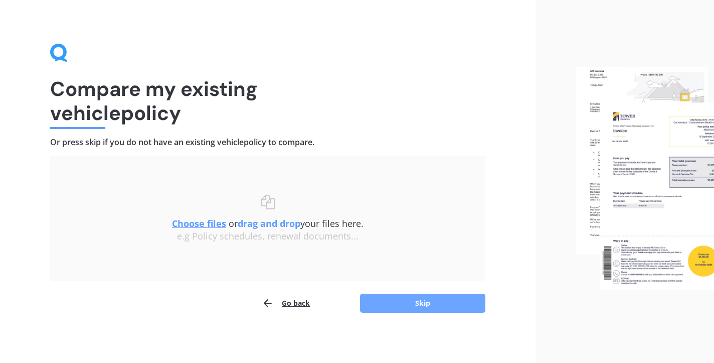  I want to click on button: Go back, so click(286, 303).